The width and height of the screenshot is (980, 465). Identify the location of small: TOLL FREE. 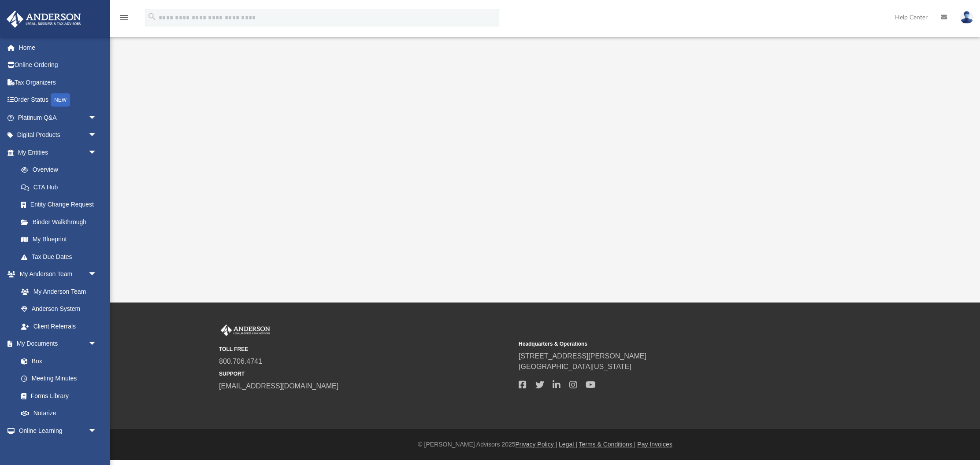
(366, 349).